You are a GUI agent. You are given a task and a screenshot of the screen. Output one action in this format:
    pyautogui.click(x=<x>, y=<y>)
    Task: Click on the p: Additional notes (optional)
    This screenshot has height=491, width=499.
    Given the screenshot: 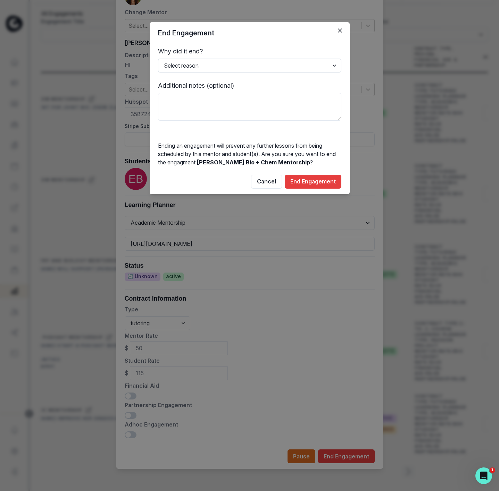 What is the action you would take?
    pyautogui.click(x=249, y=85)
    